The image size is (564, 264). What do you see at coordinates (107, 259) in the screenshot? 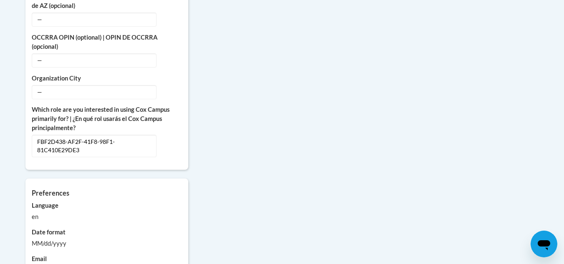
I see `label: Email` at bounding box center [107, 259].